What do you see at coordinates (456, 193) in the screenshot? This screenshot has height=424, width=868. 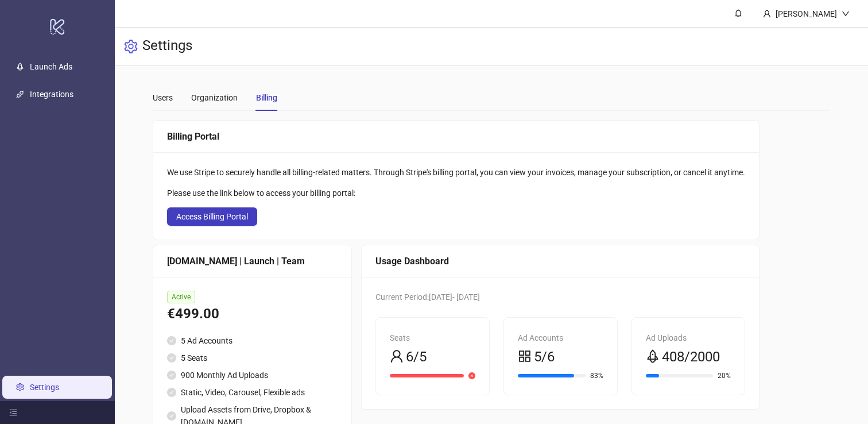 I see `div: Please use the link below to access your billing portal:` at bounding box center [456, 193].